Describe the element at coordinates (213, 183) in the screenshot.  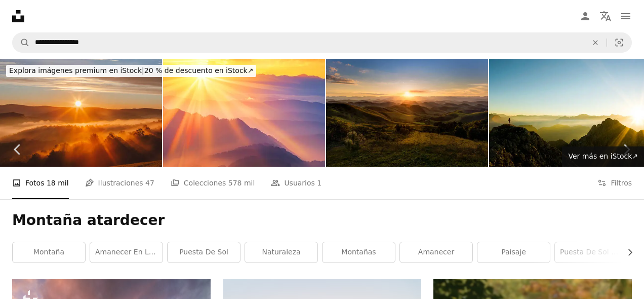
I see `a: Colecciones 578 mil` at that location.